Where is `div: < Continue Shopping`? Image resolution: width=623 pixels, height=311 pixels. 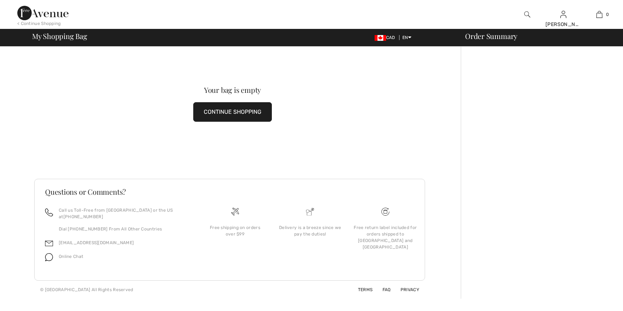
div: < Continue Shopping is located at coordinates (39, 23).